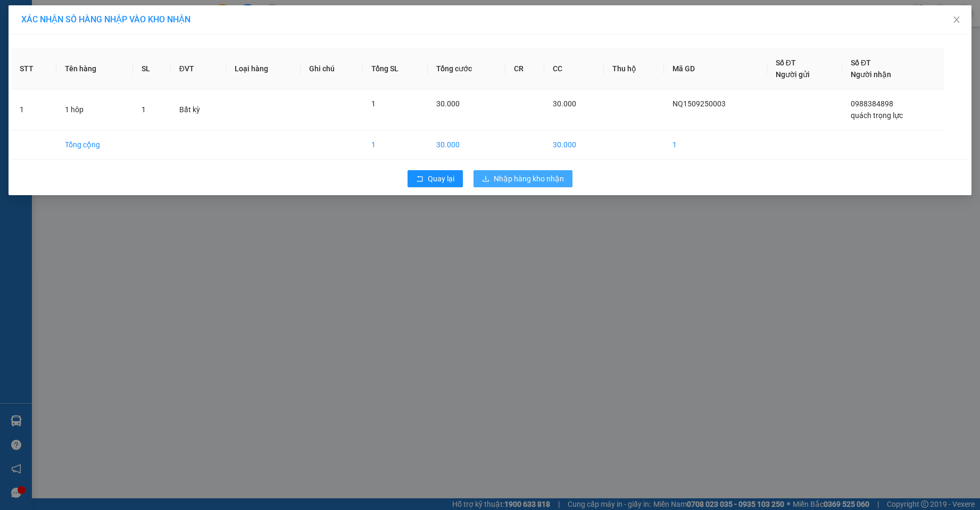 This screenshot has height=510, width=980. Describe the element at coordinates (523, 179) in the screenshot. I see `button: downloadNhập hàng kho nhận` at that location.